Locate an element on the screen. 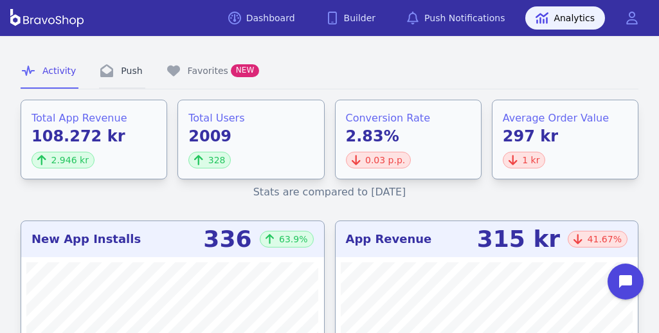 This screenshot has height=333, width=659. div: New App Installs is located at coordinates (86, 239).